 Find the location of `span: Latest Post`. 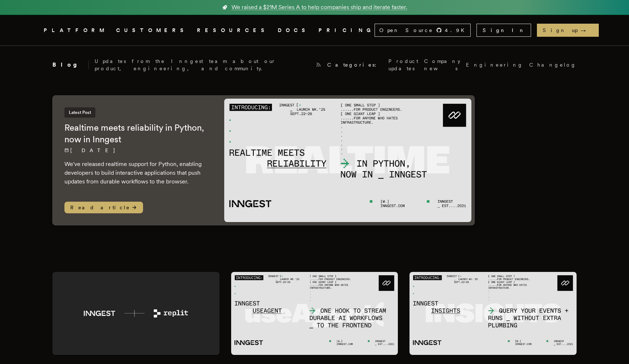

span: Latest Post is located at coordinates (79, 112).